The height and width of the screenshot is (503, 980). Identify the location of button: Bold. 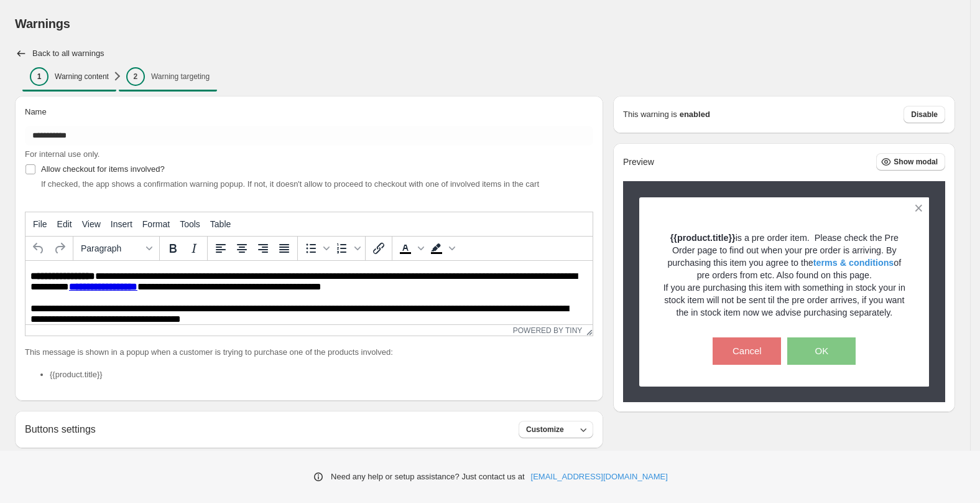
(173, 249).